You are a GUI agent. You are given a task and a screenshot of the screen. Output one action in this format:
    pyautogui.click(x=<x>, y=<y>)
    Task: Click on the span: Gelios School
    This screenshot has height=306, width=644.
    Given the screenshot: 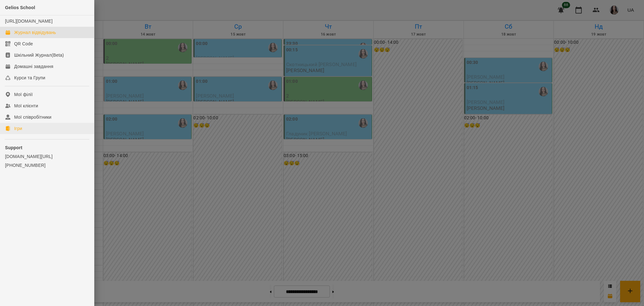 What is the action you would take?
    pyautogui.click(x=20, y=8)
    